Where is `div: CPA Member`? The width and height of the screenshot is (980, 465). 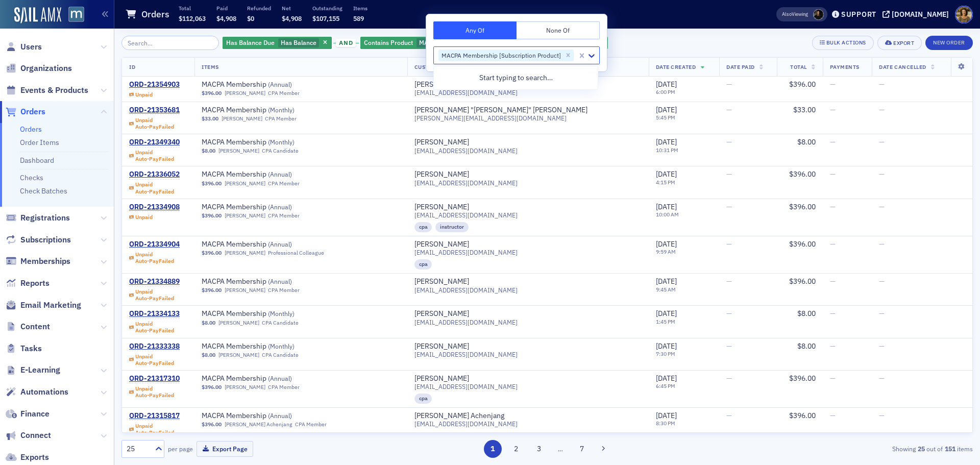 div: CPA Member is located at coordinates (284, 92).